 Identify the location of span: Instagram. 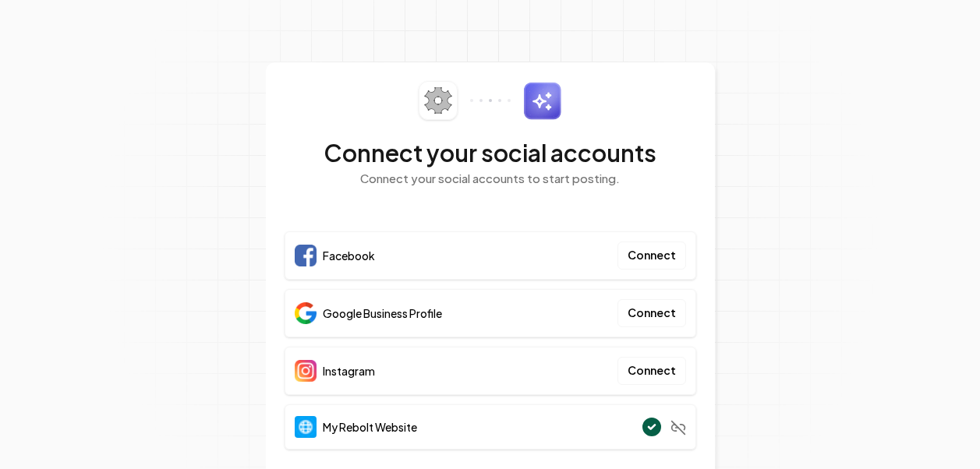
(349, 371).